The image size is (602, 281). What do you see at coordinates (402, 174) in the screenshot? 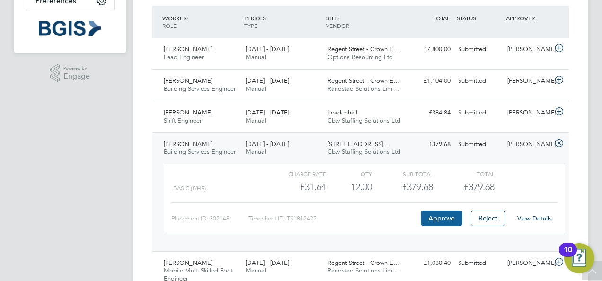
I see `div: Sub Total` at bounding box center [402, 174].